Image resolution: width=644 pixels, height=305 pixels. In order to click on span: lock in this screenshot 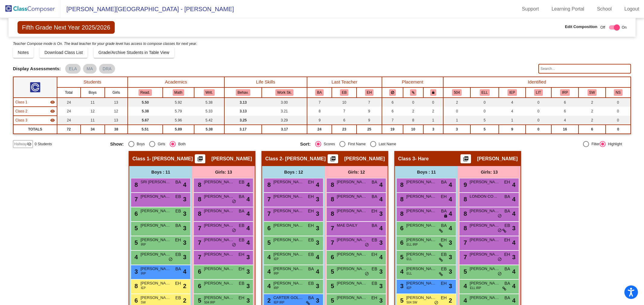, I will do `click(446, 216)`.